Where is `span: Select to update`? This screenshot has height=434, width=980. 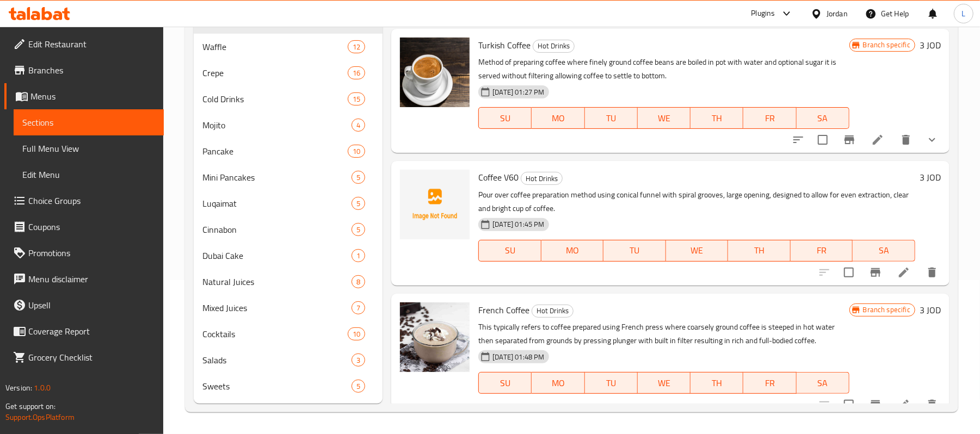 span: Select to update is located at coordinates (849, 273).